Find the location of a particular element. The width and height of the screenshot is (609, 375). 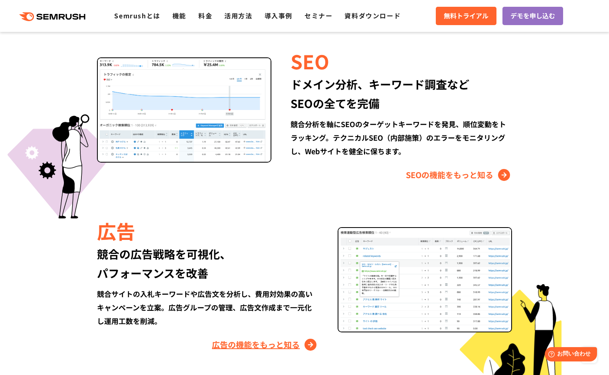

span: 無料トライアル is located at coordinates (466, 16).